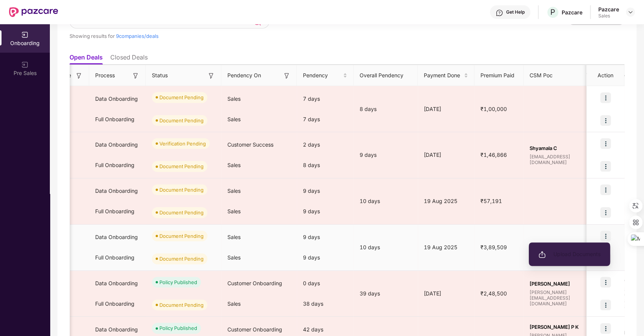 This screenshot has height=336, width=644. I want to click on th: Action, so click(606, 75).